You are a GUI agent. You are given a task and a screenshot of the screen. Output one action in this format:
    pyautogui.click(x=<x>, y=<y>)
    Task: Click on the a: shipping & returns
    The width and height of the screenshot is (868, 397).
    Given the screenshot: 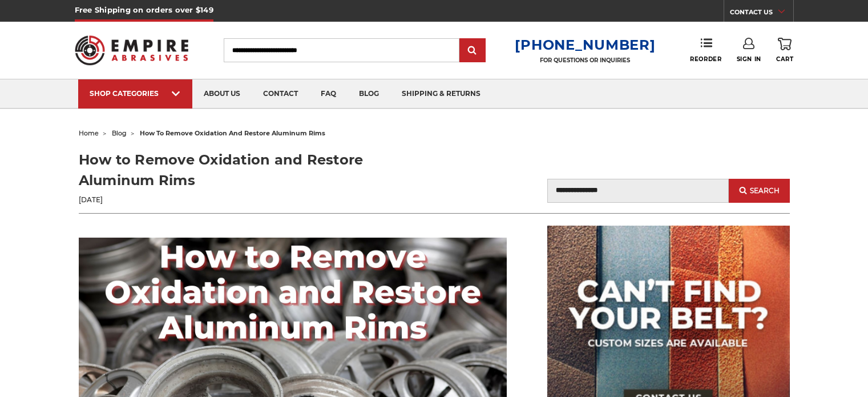 What is the action you would take?
    pyautogui.click(x=441, y=93)
    